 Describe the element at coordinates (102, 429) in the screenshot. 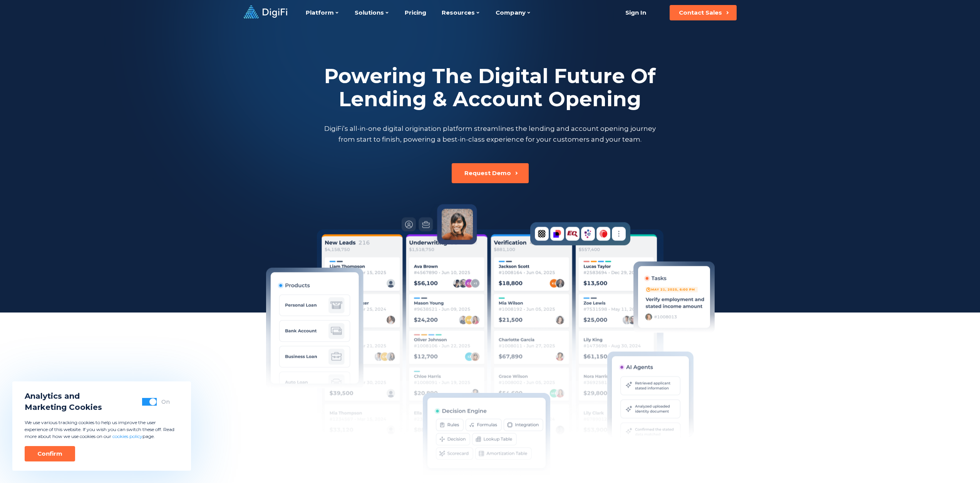

I see `p: We use various tracking cookies to help us improve the user experience of this website. If you wi...` at that location.